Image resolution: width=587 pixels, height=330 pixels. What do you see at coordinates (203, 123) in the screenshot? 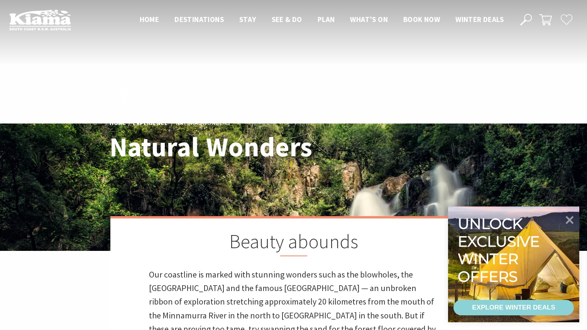
I see `li: Natural Wonders` at bounding box center [203, 123].